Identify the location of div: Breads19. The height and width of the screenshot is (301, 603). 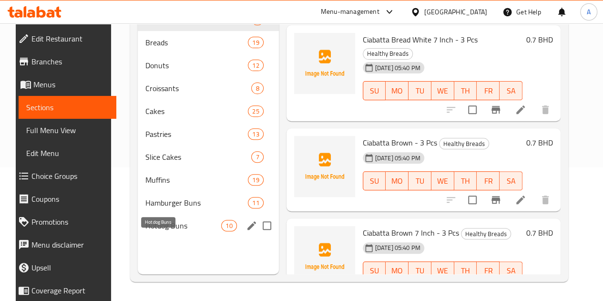
(208, 42).